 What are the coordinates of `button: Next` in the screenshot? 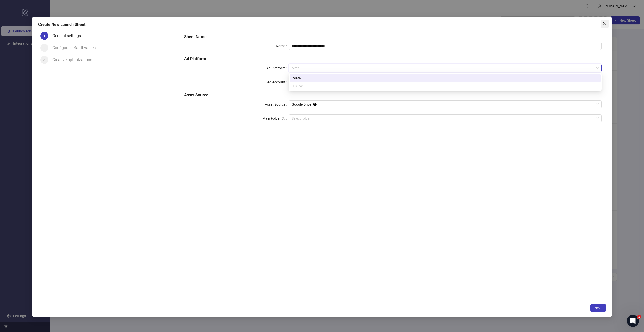 It's located at (598, 308).